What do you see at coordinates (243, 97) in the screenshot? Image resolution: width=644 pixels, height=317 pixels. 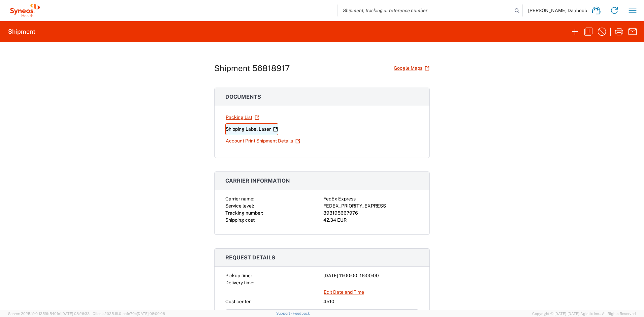 I see `span: Documents` at bounding box center [243, 97].